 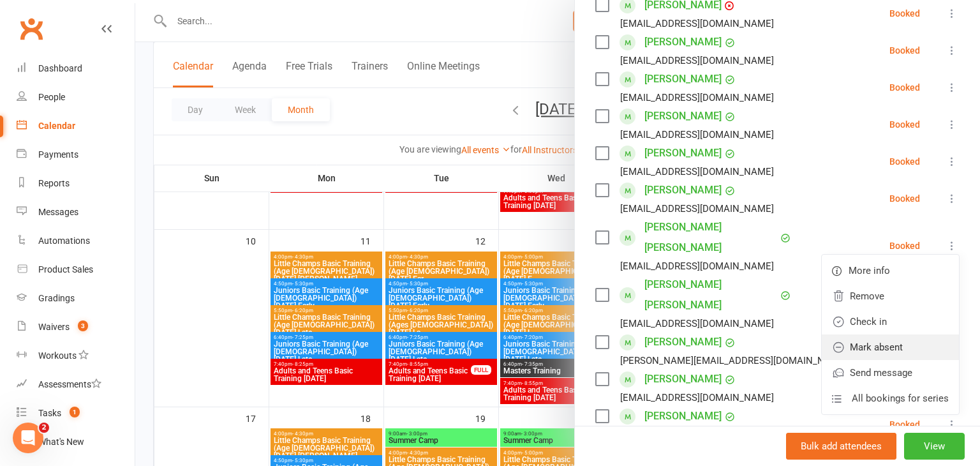 I want to click on span: 3, so click(x=83, y=325).